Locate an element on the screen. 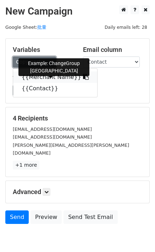 The height and width of the screenshot is (252, 155). a: Send Test Email is located at coordinates (91, 217).